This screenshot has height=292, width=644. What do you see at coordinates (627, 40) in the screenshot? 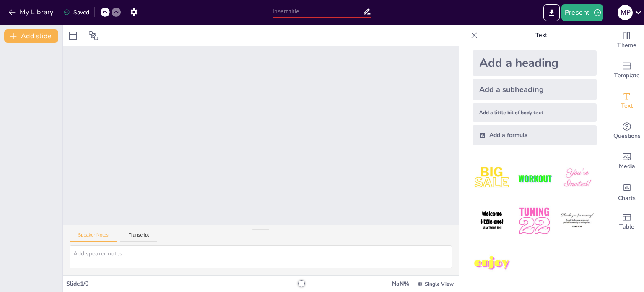
I see `div: Change the overall theme` at bounding box center [627, 40].